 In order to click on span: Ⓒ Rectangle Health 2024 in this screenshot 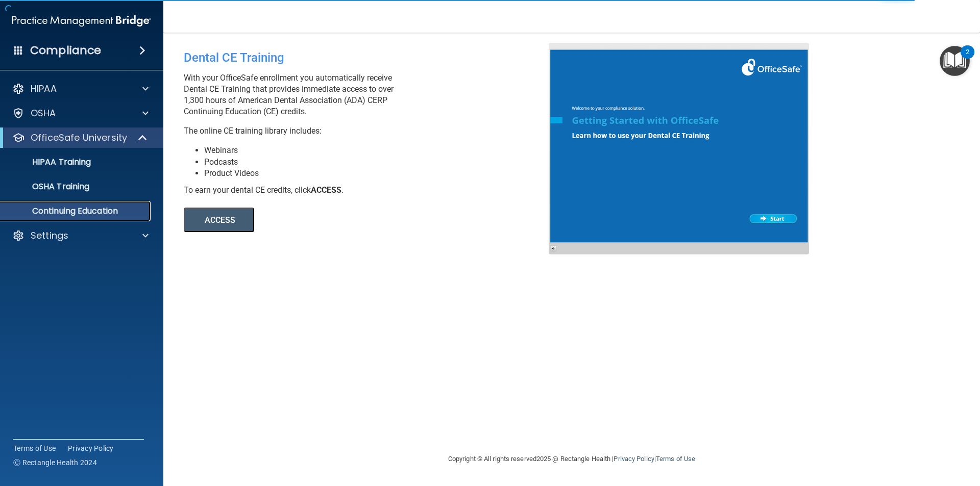, I will do `click(55, 463)`.